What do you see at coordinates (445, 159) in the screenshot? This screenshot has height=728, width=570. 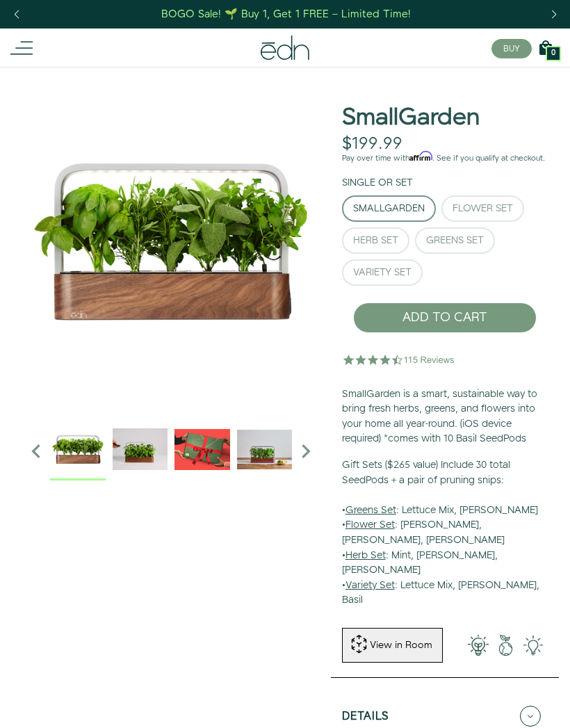 I see `p: Pay over time with . See if you qualify at checkout.` at bounding box center [445, 159].